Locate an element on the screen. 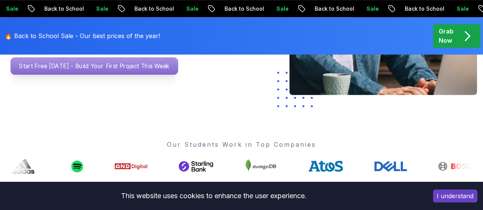  div: This website uses cookies to enhance the user experience. is located at coordinates (213, 196).